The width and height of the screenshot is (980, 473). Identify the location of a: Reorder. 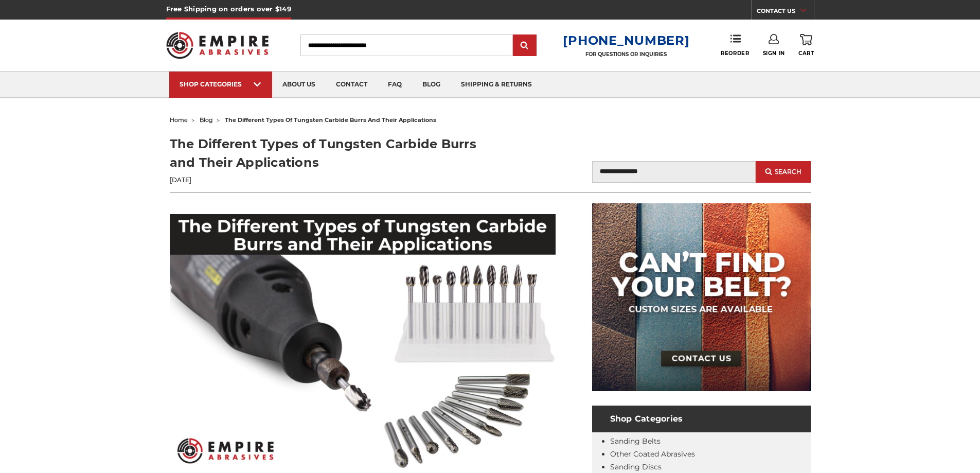
(735, 45).